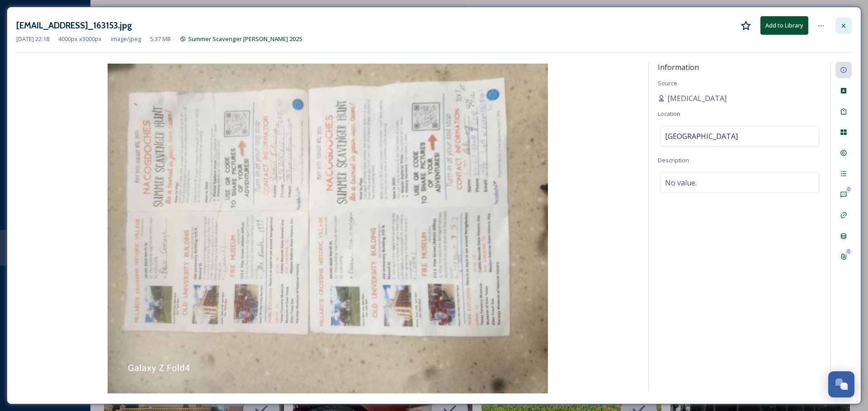 This screenshot has width=868, height=411. What do you see at coordinates (841, 384) in the screenshot?
I see `button: Open Chat` at bounding box center [841, 384].